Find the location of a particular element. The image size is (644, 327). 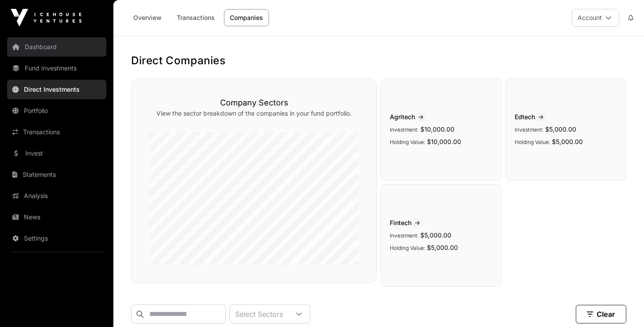

h1: Direct Companies is located at coordinates (379, 61).